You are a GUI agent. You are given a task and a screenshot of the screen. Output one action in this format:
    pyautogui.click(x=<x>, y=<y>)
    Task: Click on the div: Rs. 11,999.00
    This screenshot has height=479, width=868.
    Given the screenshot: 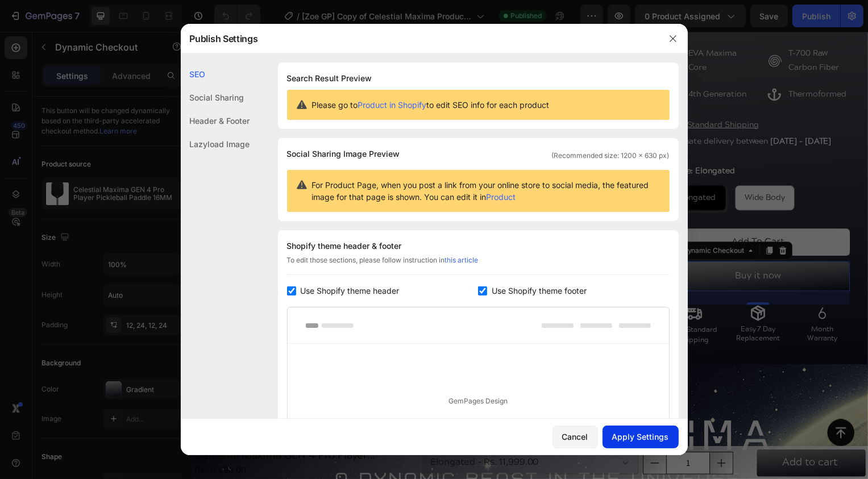 What is the action you would take?
    pyautogui.click(x=114, y=442)
    